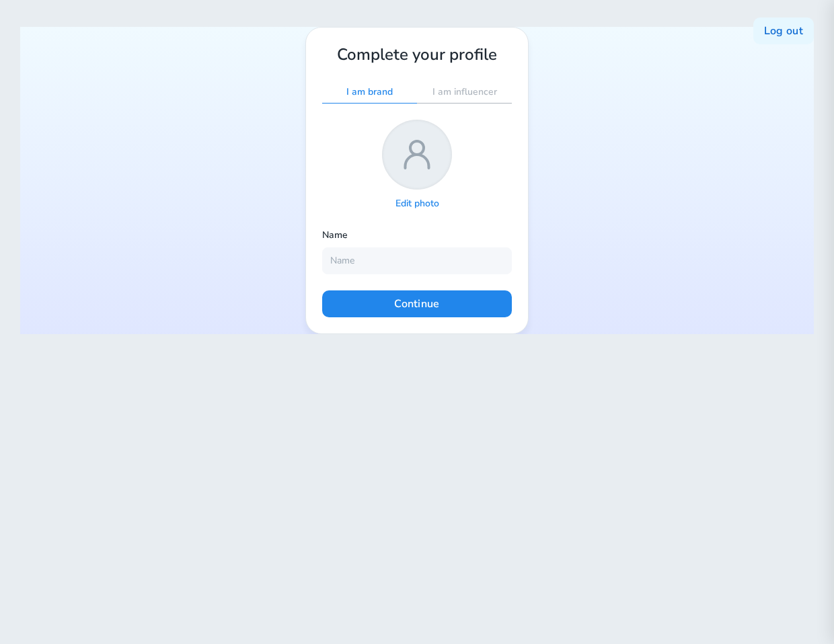 Image resolution: width=834 pixels, height=644 pixels. I want to click on button: Log out, so click(784, 31).